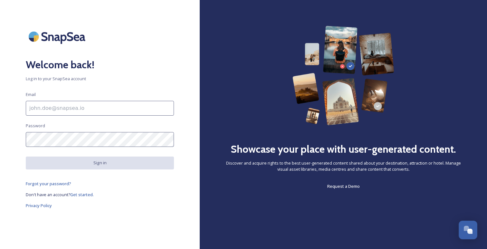 The width and height of the screenshot is (487, 249). What do you see at coordinates (31, 94) in the screenshot?
I see `span: Email` at bounding box center [31, 94].